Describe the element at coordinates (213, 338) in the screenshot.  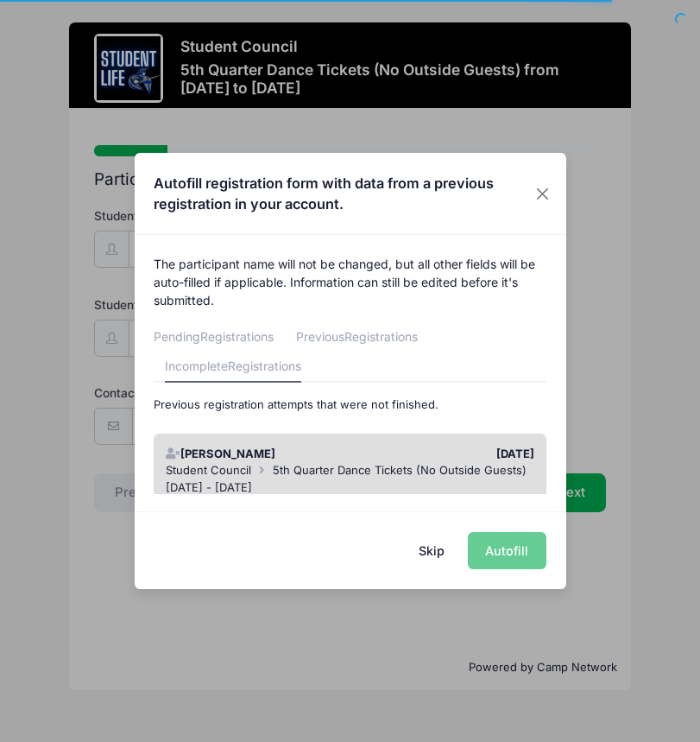
I see `a: Pending` at that location.